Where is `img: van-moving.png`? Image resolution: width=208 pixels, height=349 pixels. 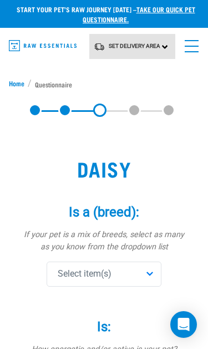 img: van-moving.png is located at coordinates (99, 47).